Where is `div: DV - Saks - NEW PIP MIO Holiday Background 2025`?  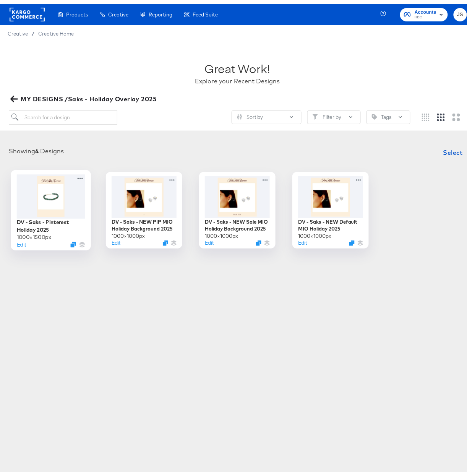
div: DV - Saks - NEW PIP MIO Holiday Background 2025 is located at coordinates (144, 221).